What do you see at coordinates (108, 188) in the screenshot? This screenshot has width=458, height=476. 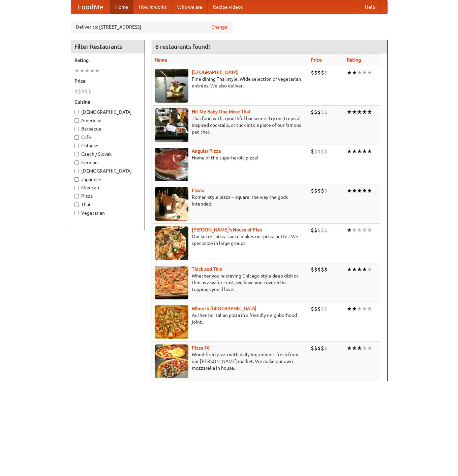 I see `label: Mexican` at bounding box center [108, 188].